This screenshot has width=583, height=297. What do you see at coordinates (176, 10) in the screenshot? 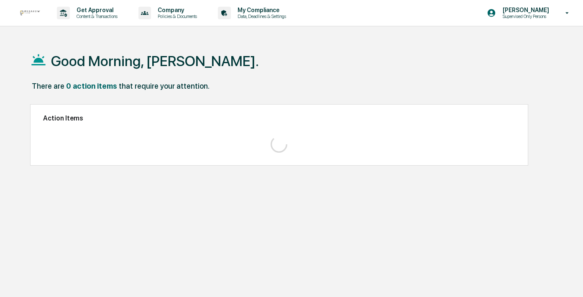
I see `p: Company` at bounding box center [176, 10].